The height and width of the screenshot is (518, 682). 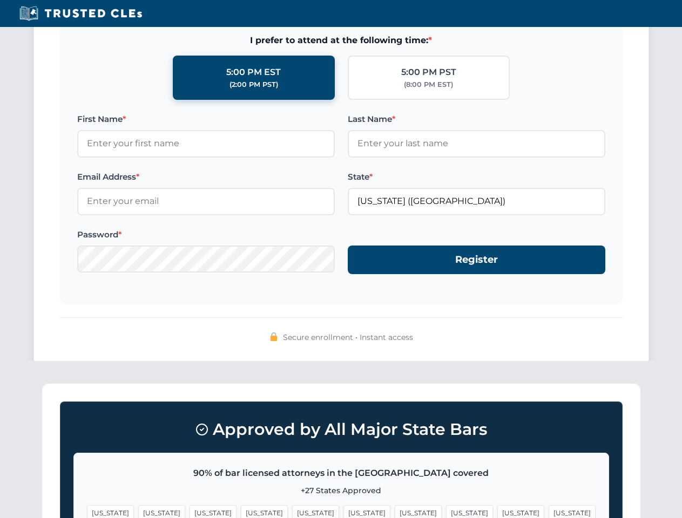 I want to click on button: Register, so click(x=476, y=260).